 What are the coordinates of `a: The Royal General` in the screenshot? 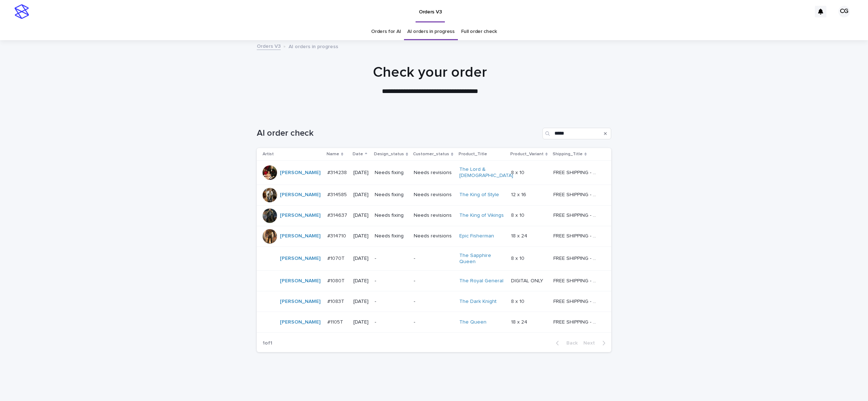 It's located at (481, 281).